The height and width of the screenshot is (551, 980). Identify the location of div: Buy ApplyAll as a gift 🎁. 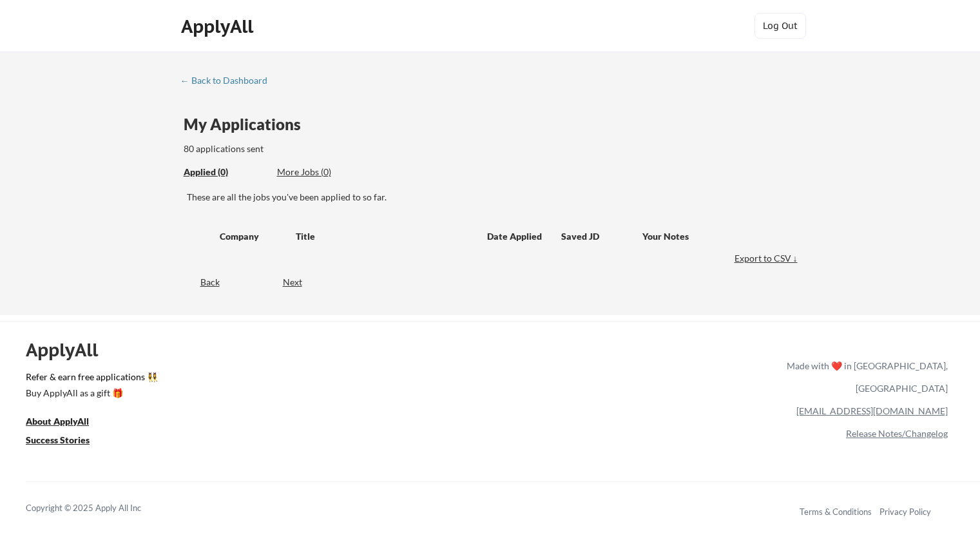
(90, 393).